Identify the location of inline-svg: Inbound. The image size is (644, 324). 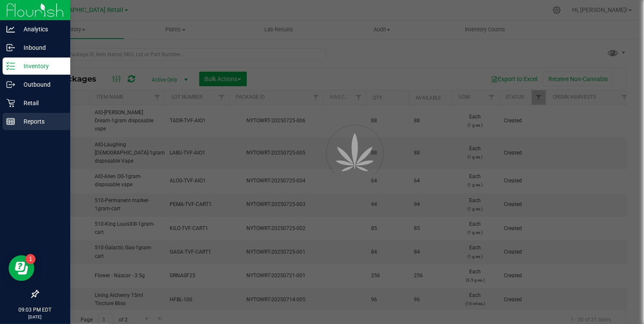
(10, 48).